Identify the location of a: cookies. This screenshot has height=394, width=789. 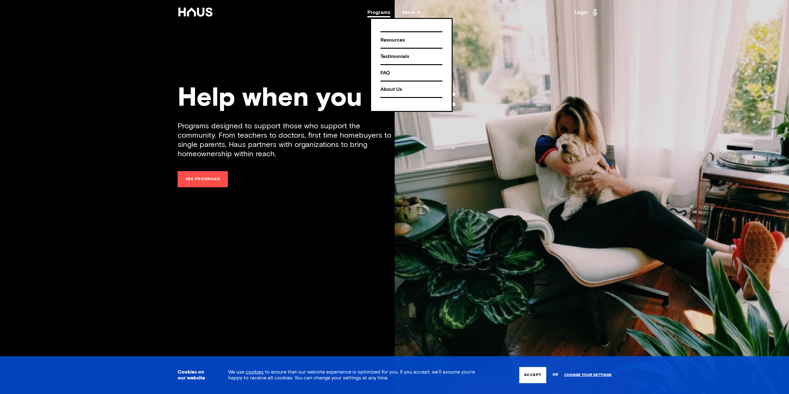
(254, 372).